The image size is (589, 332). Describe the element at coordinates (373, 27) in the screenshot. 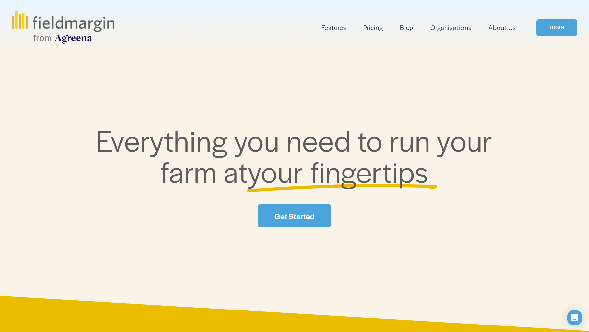

I see `a: Pricing` at that location.